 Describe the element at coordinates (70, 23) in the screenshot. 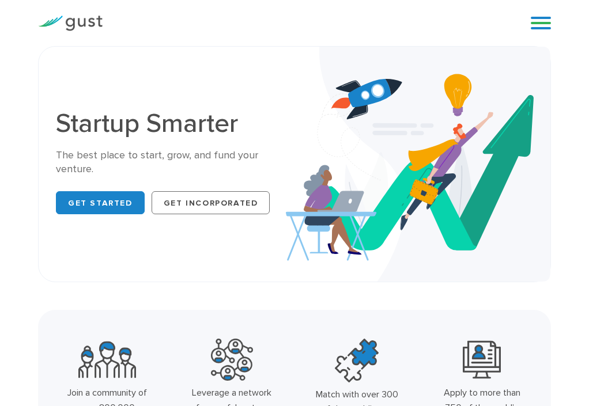

I see `img: Gust Logo` at that location.